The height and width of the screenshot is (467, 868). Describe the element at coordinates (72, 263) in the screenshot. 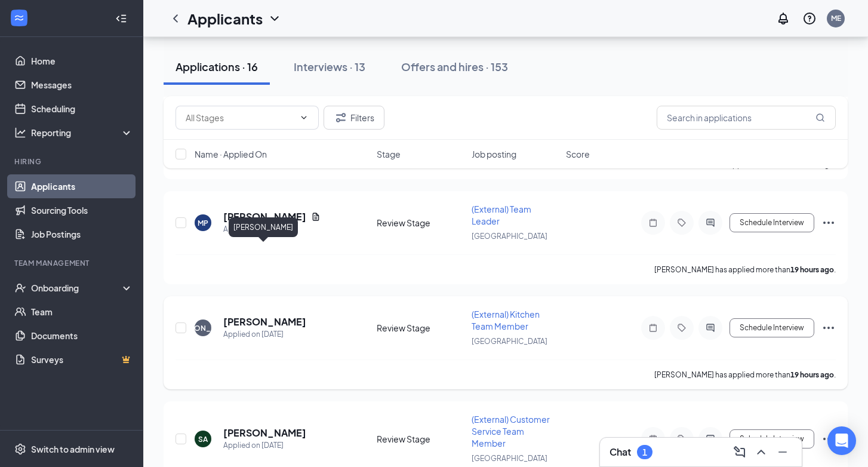

I see `div: Team Management` at that location.